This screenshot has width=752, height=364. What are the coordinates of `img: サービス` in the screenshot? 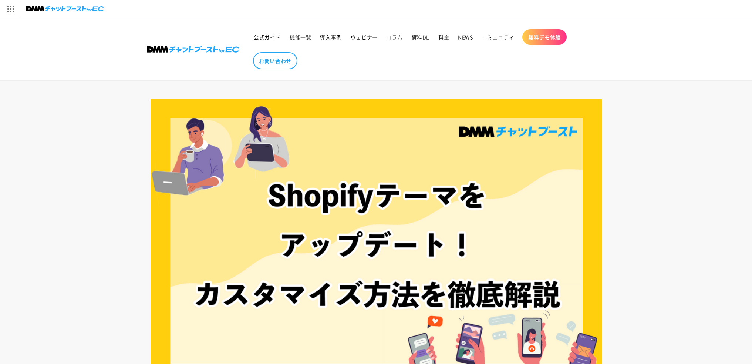 It's located at (10, 9).